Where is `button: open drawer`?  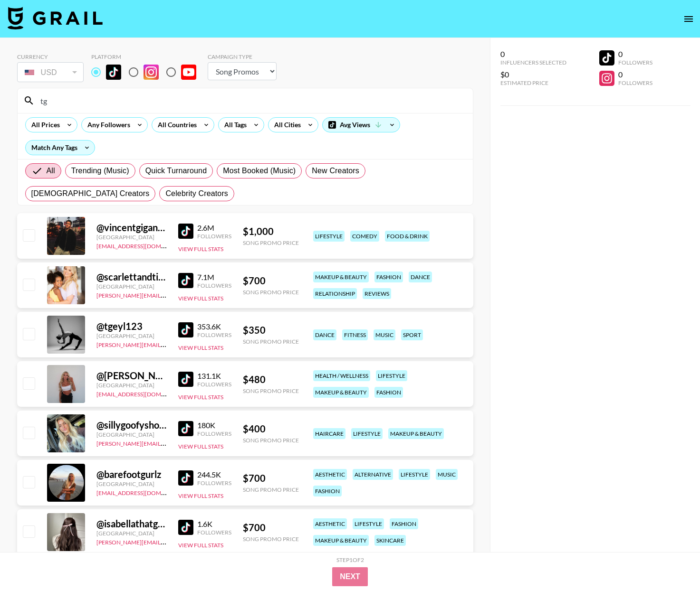
button: open drawer is located at coordinates (689, 19).